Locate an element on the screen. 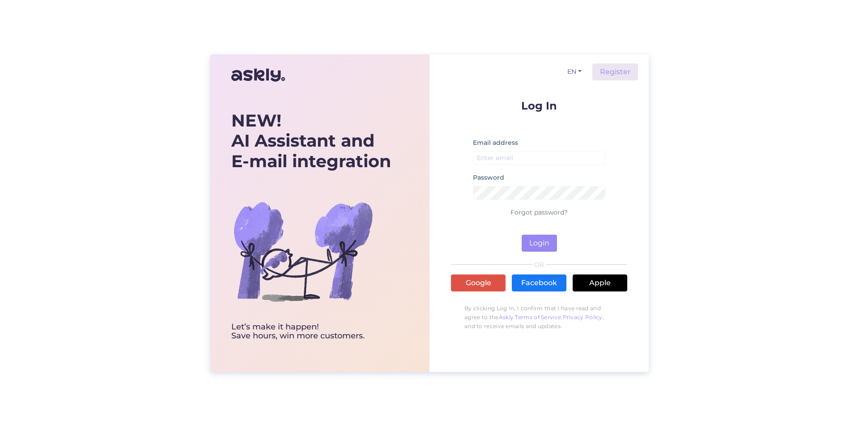 This screenshot has height=426, width=859. a: Facebook is located at coordinates (539, 283).